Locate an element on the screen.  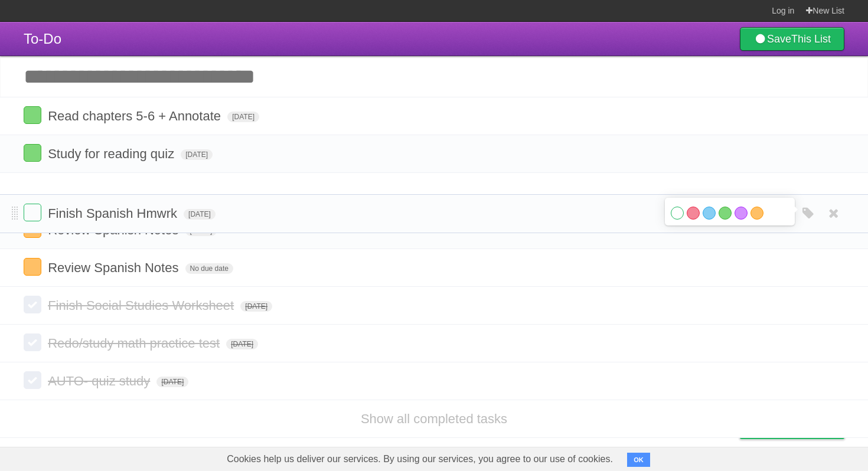
label: Red is located at coordinates (693, 213).